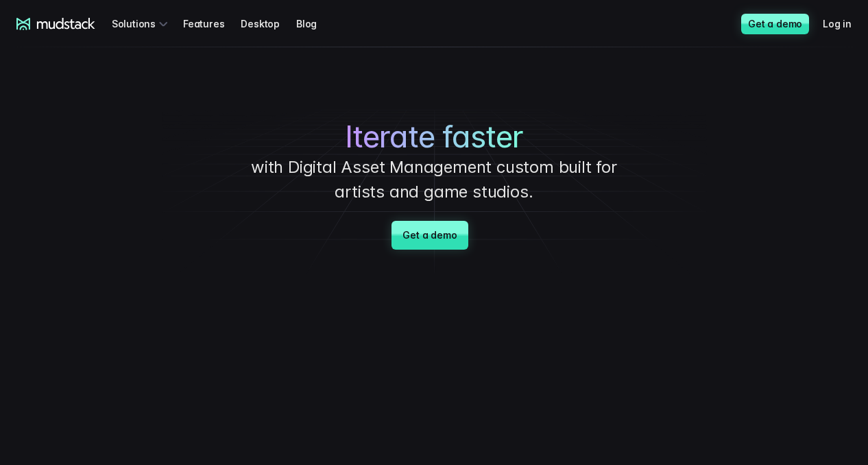 This screenshot has width=868, height=465. What do you see at coordinates (315, 24) in the screenshot?
I see `a: Blog` at bounding box center [315, 24].